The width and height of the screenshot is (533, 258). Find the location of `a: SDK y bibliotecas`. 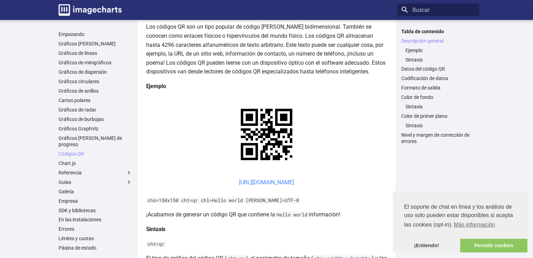

a: SDK y bibliotecas is located at coordinates (95, 211).